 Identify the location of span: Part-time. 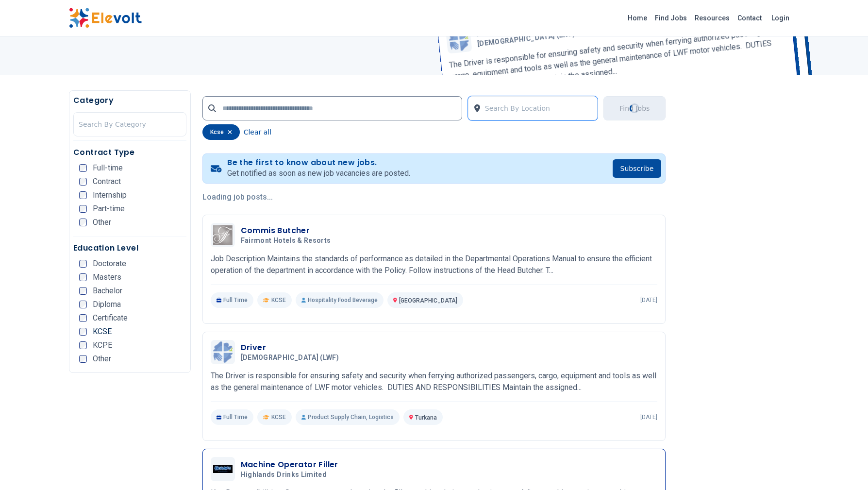
(108, 209).